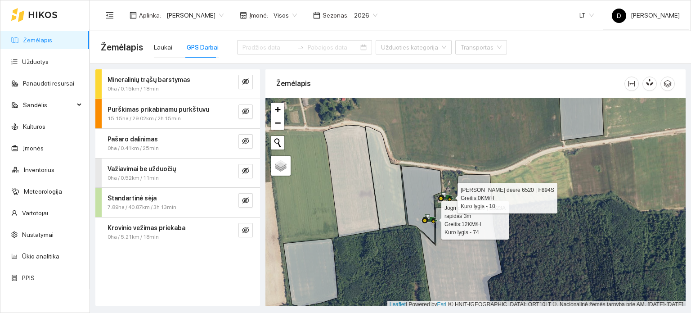 Image resolution: width=691 pixels, height=313 pixels. I want to click on span: Sandėlis, so click(49, 105).